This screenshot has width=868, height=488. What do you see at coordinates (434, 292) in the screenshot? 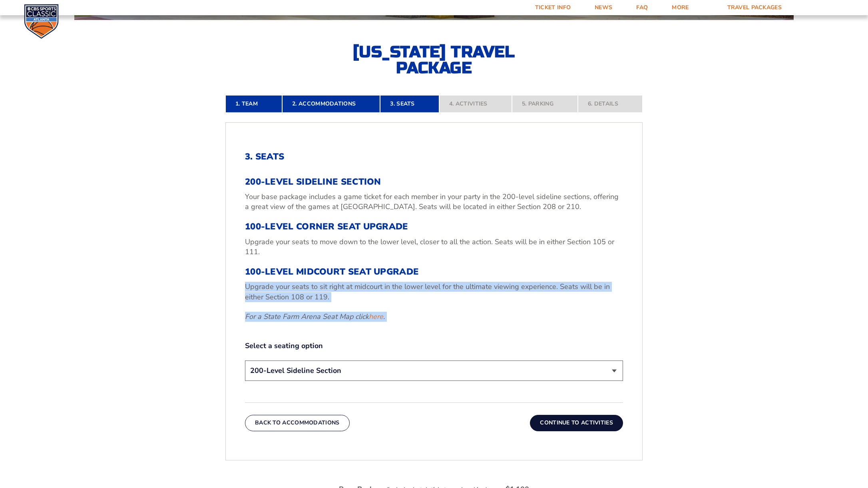
I see `p: Upgrade your seats to sit right at midcourt in the lower level for the ultimate viewing experienc...` at bounding box center [434, 292].